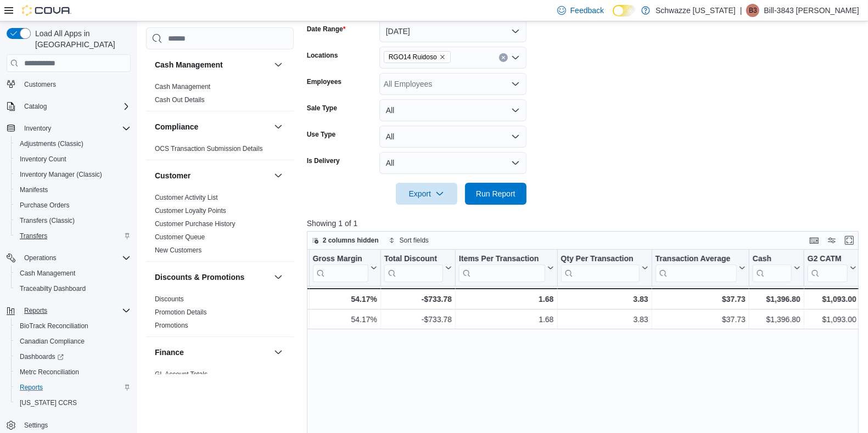 This screenshot has height=433, width=868. Describe the element at coordinates (31, 387) in the screenshot. I see `a: Reports` at that location.